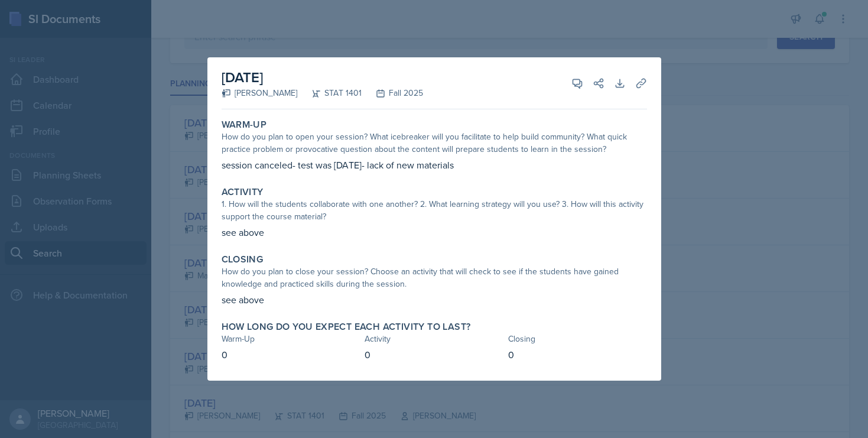 This screenshot has width=868, height=438. I want to click on div: How do you plan to open your session? What icebreaker will you facilitate to help build community..., so click(434, 143).